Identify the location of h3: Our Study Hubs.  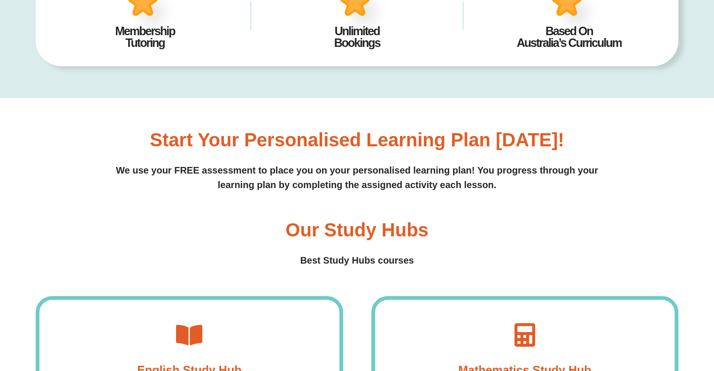
(357, 230).